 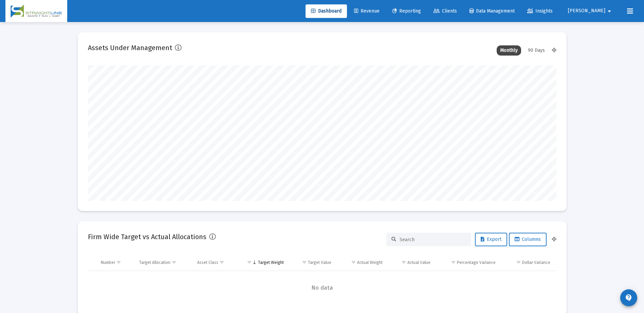 I want to click on span: Reporting, so click(x=406, y=11).